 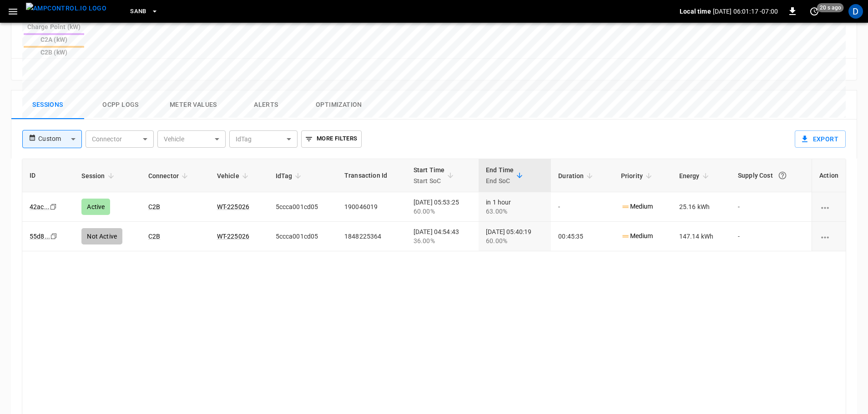 What do you see at coordinates (782, 175) in the screenshot?
I see `button: The cost of your charging session based on your supply rates` at bounding box center [782, 175].